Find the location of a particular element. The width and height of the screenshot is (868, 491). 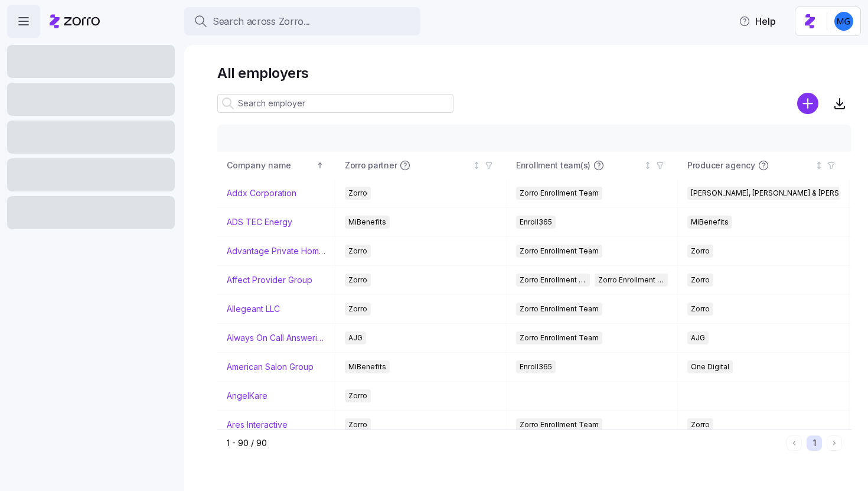

span: Search across Zorro... is located at coordinates (261, 21).